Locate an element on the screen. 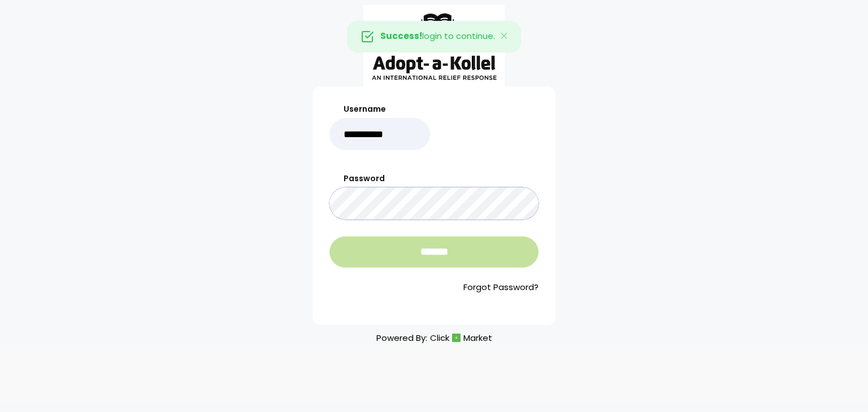 This screenshot has height=412, width=868. a: Forgot Password? is located at coordinates (434, 288).